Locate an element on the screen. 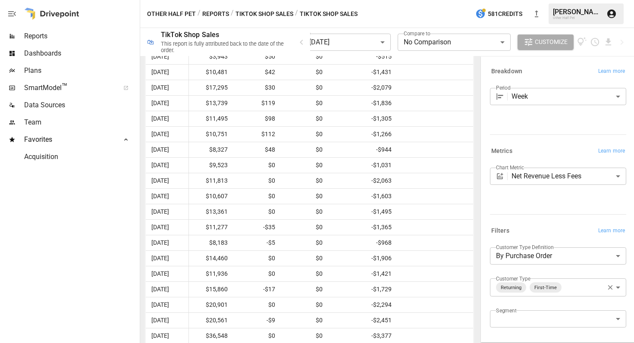  label: Period is located at coordinates (503, 88).